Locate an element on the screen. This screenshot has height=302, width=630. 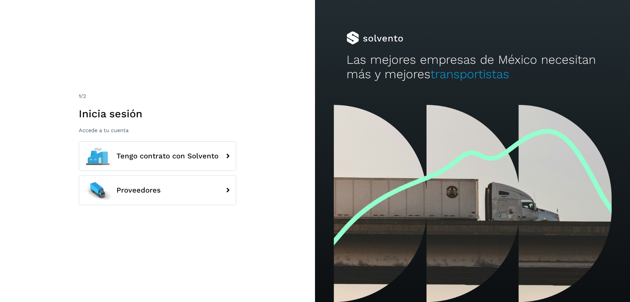
div: /2 is located at coordinates (158, 96).